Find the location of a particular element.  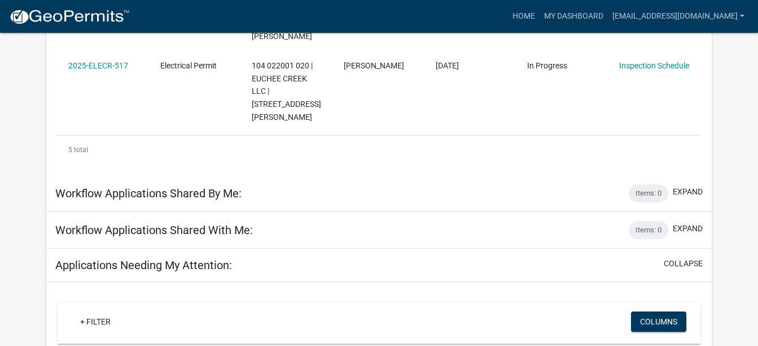

span: 09/11/2025 is located at coordinates (447, 66).